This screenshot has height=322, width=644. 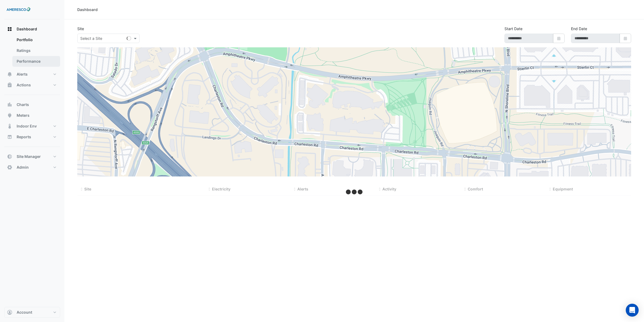 What do you see at coordinates (18, 10) in the screenshot?
I see `img: Company Logo` at bounding box center [18, 10].